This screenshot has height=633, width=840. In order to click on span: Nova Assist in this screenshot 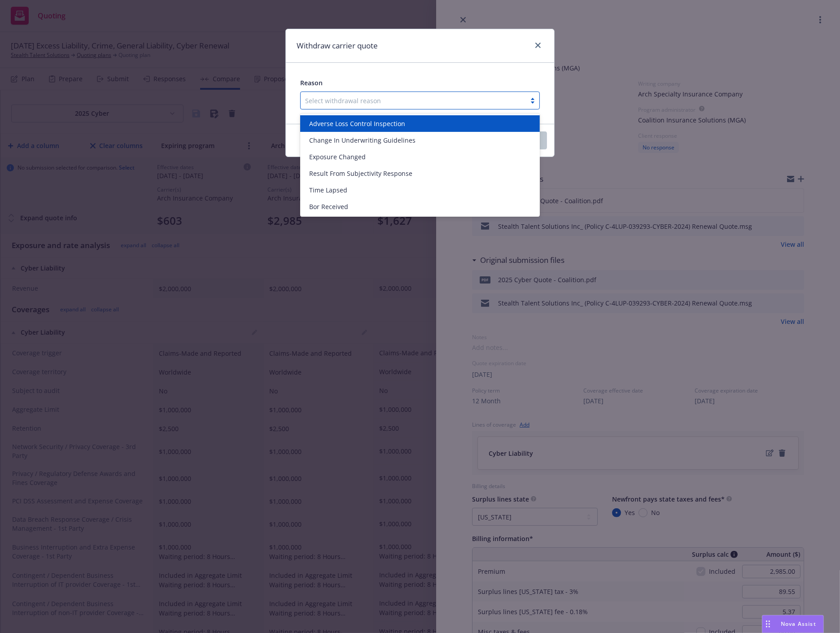, I will do `click(799, 624)`.